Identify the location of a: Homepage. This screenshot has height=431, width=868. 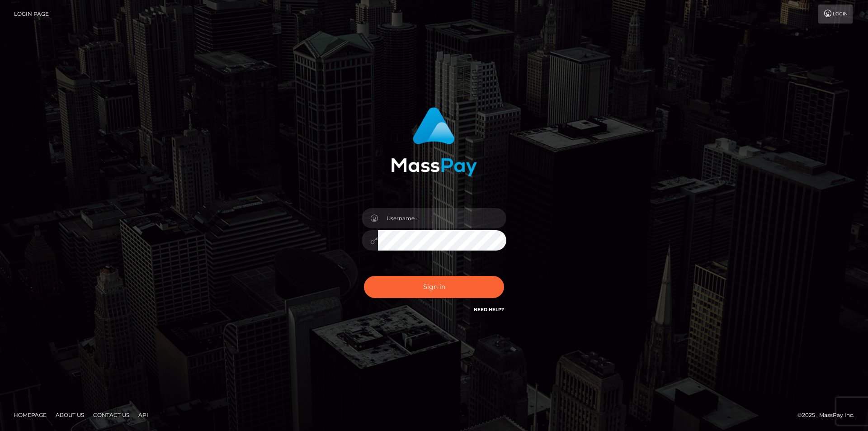
(30, 415).